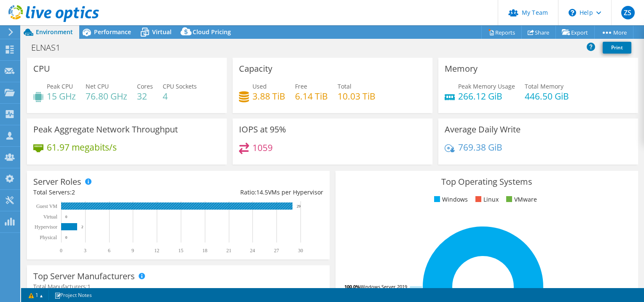 The image size is (644, 302). I want to click on h3: Top Operating Systems, so click(487, 182).